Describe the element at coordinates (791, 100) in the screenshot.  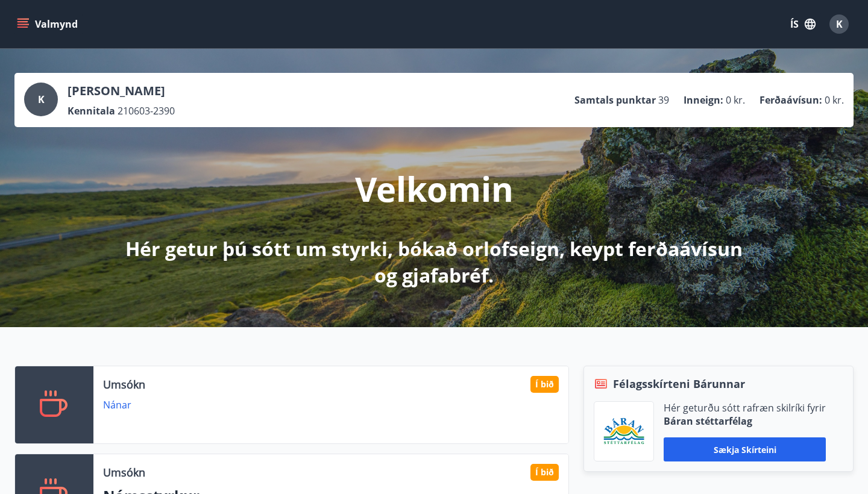
I see `p: Ferðaávísun :` at that location.